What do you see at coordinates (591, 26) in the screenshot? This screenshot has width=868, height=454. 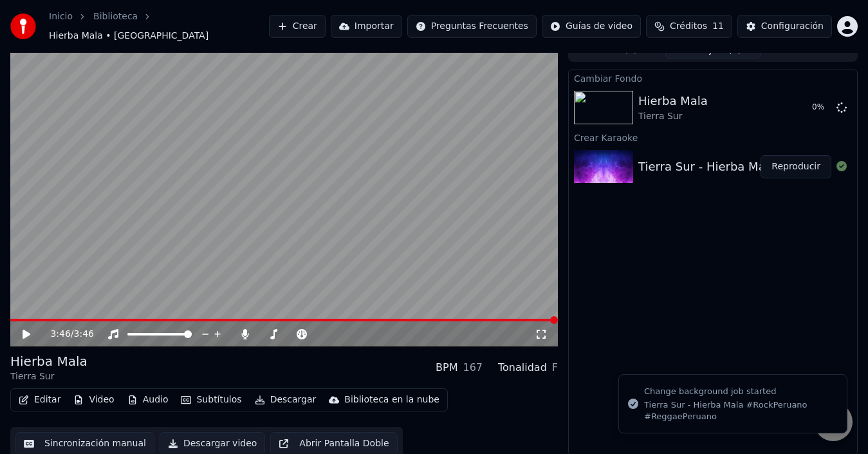 I see `button: Guías de video` at bounding box center [591, 26].